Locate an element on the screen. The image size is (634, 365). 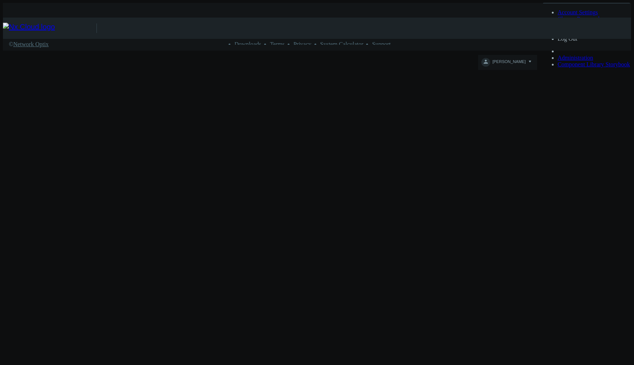
a: ©Network Optix is located at coordinates (29, 44).